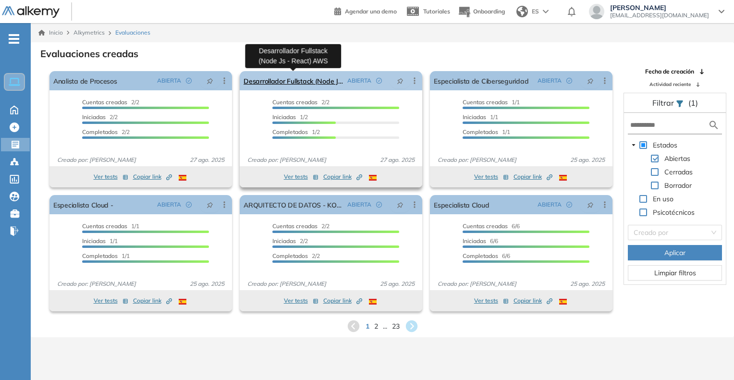  Describe the element at coordinates (714, 125) in the screenshot. I see `img: search icon` at that location.